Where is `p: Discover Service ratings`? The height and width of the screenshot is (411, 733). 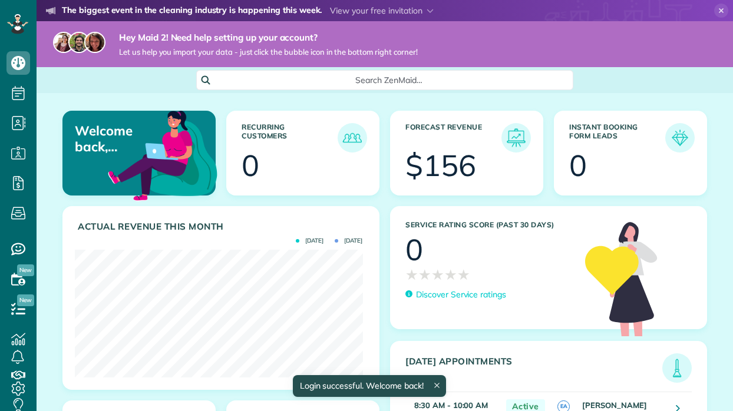
p: Discover Service ratings is located at coordinates (461, 295).